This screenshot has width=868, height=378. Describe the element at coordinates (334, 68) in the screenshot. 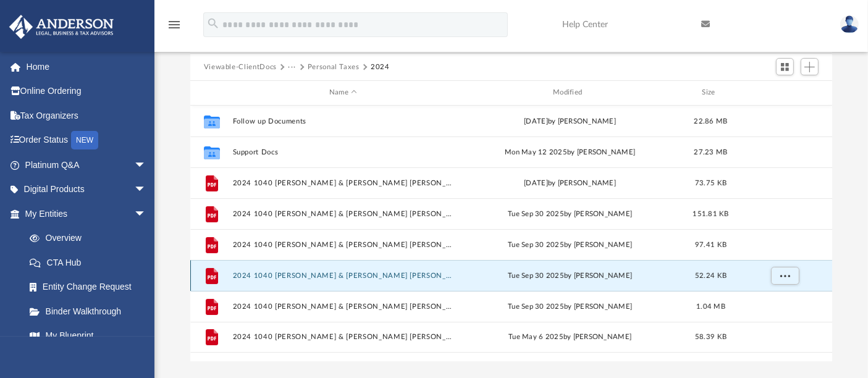

I see `button: Personal Taxes` at that location.